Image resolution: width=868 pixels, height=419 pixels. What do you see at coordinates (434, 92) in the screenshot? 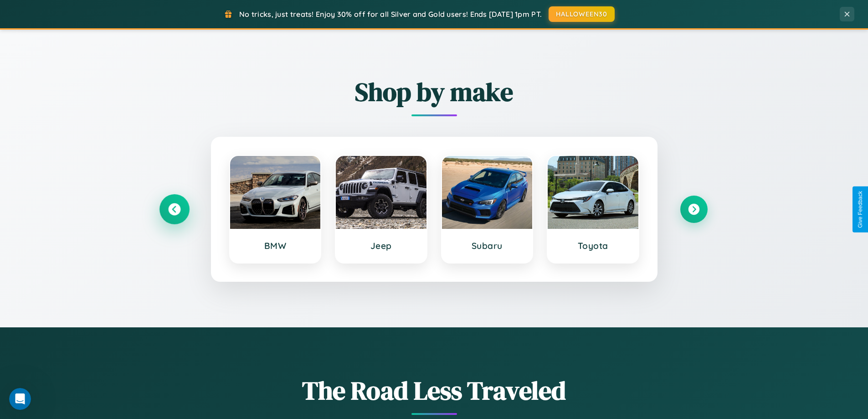
I see `h2: Shop by make` at bounding box center [434, 92].